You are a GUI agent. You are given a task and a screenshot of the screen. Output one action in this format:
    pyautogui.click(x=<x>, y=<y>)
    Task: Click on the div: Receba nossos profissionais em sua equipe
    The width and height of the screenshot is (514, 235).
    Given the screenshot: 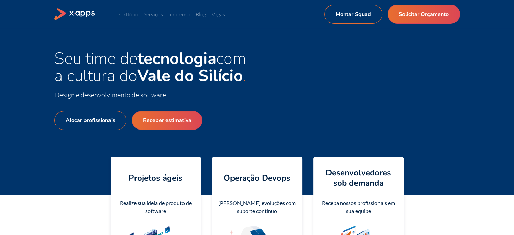 What is the action you would take?
    pyautogui.click(x=358, y=207)
    